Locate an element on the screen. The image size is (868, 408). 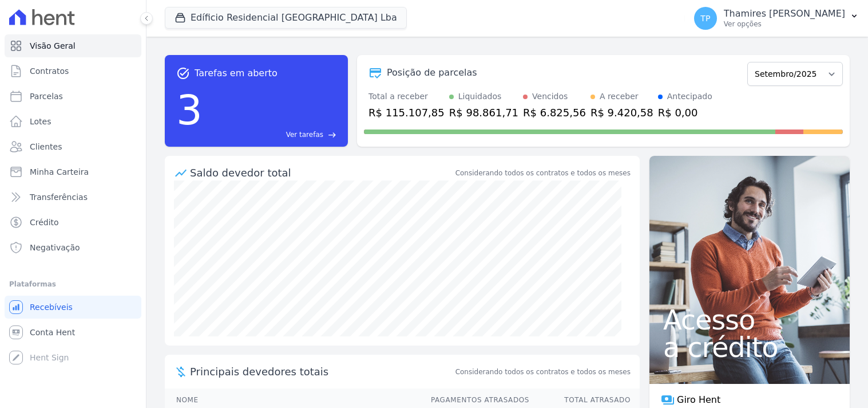
span: Giro Hent is located at coordinates (698, 400).